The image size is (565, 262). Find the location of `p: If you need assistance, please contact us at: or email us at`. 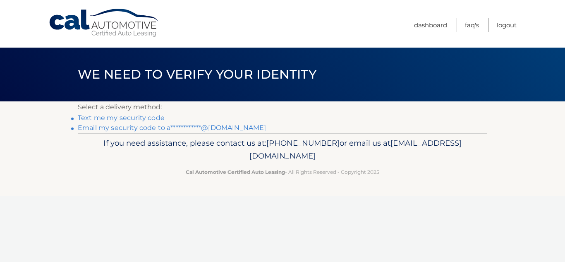

p: If you need assistance, please contact us at: or email us at is located at coordinates (282, 150).